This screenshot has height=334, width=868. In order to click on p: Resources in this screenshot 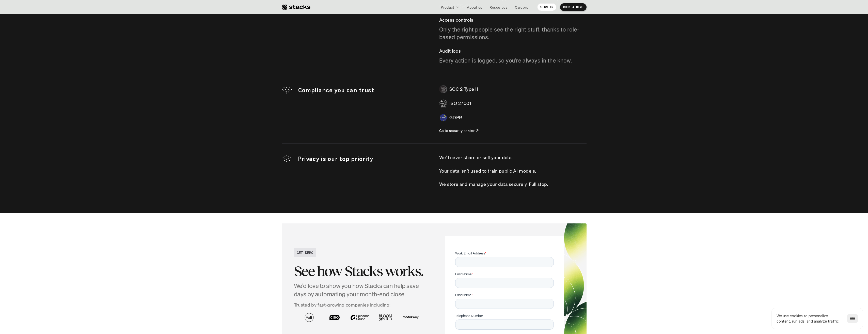, I will do `click(499, 7)`.